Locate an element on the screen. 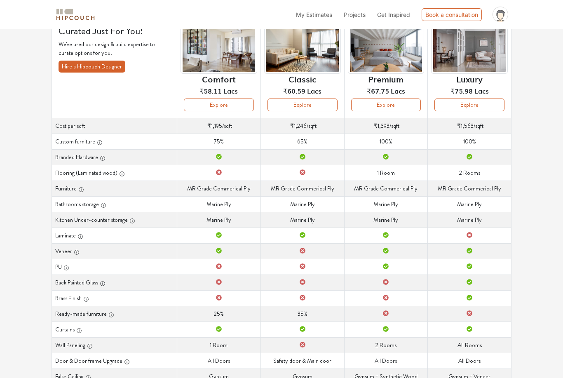 This screenshot has height=378, width=563. span: My Estimates is located at coordinates (314, 14).